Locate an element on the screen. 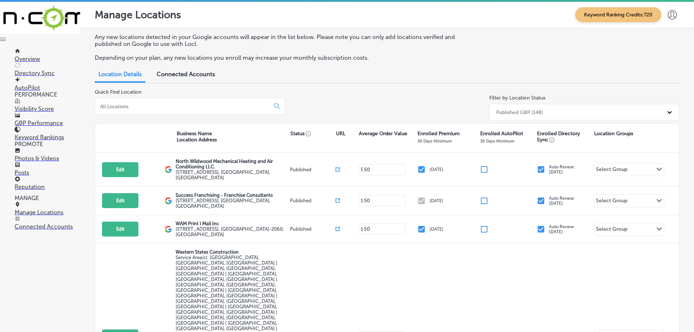 This screenshot has height=332, width=694. a: Overview is located at coordinates (47, 55).